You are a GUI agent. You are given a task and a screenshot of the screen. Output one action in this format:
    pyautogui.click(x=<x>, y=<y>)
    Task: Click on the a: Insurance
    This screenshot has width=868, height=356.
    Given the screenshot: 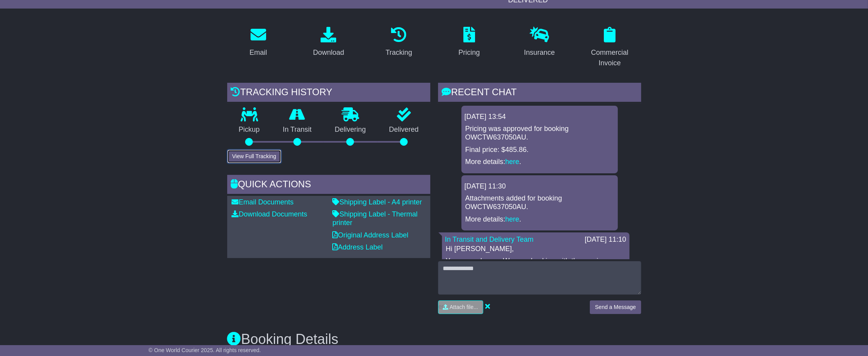 What is the action you would take?
    pyautogui.click(x=539, y=43)
    